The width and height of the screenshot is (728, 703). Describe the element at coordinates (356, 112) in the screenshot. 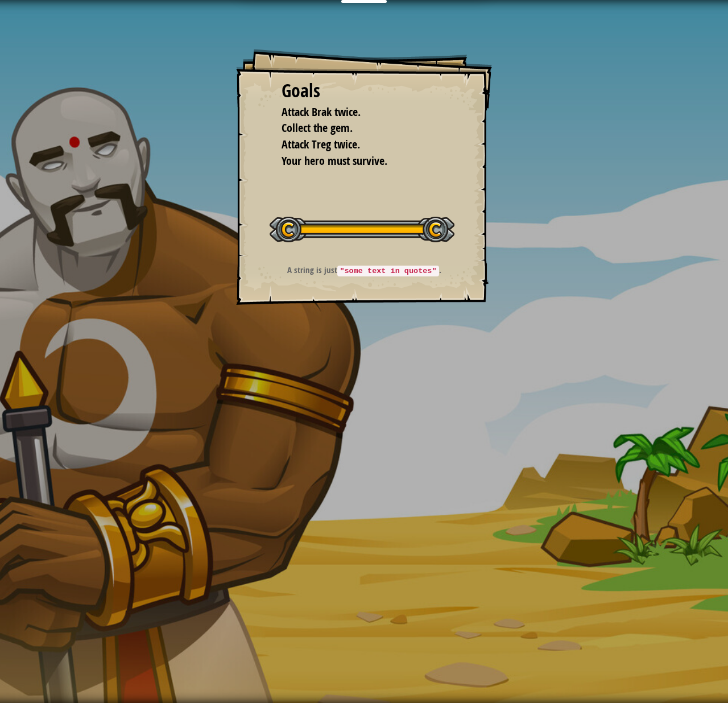

I see `li: Attack Brak twice.` at that location.